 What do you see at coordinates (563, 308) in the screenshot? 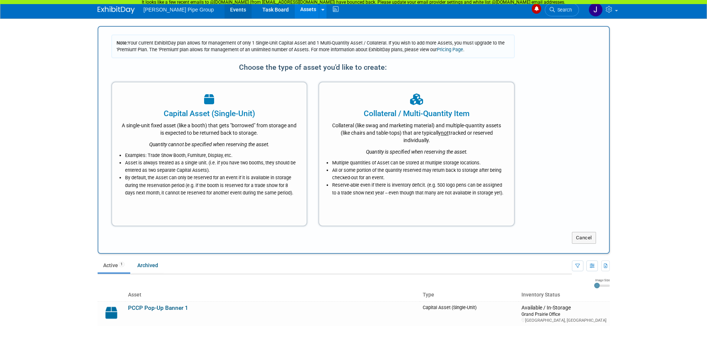
I see `div: Available / In-Storage` at bounding box center [563, 308].